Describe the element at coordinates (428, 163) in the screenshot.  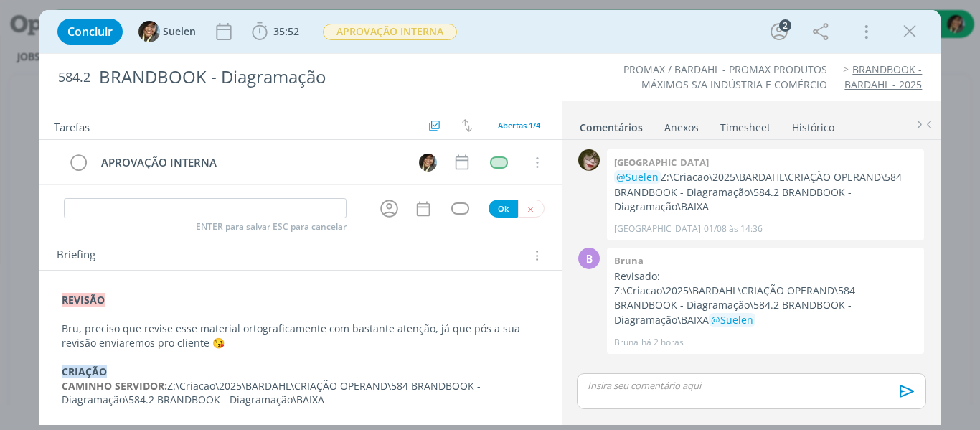
I see `button: S` at that location.